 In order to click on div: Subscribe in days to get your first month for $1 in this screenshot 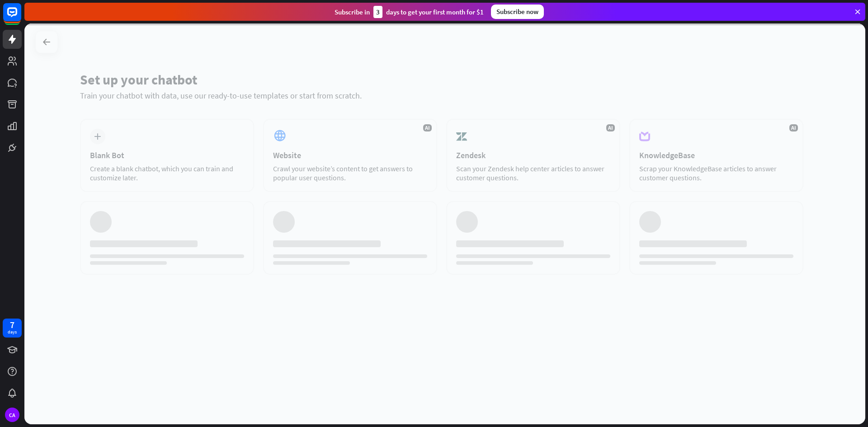, I will do `click(409, 12)`.